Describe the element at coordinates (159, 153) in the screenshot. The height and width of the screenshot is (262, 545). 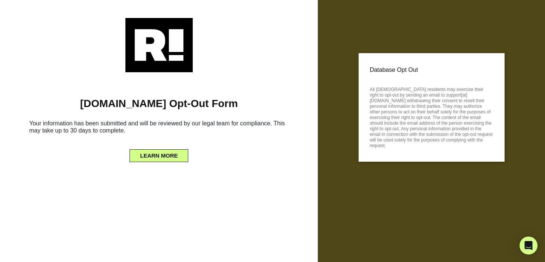
I see `a: LEARN MORE` at that location.